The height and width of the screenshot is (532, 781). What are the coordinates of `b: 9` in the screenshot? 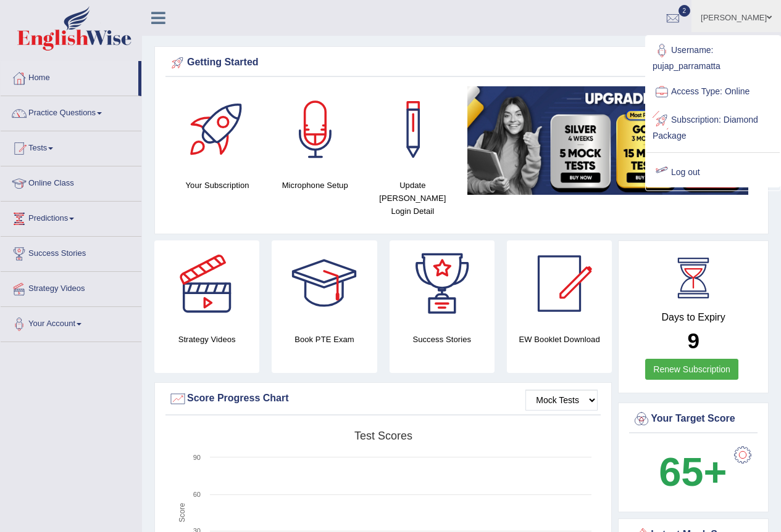 It's located at (693, 341).